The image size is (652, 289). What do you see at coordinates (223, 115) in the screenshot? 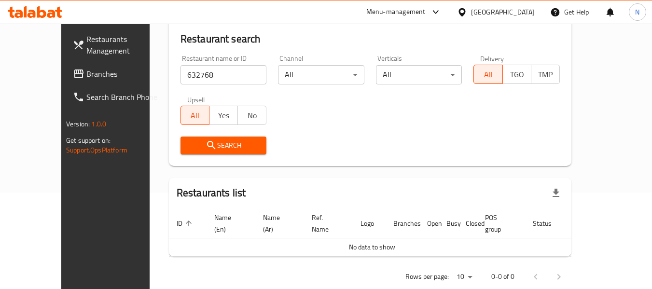
I see `button: Yes` at bounding box center [223, 115].